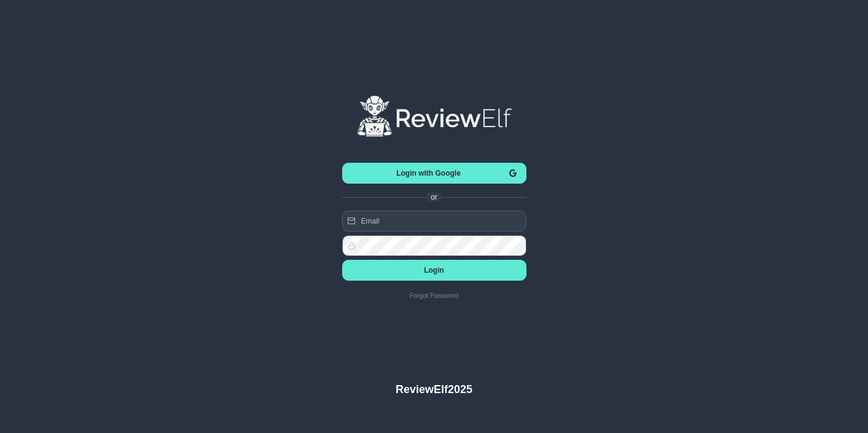  I want to click on h4: ReviewElf 2025, so click(434, 389).